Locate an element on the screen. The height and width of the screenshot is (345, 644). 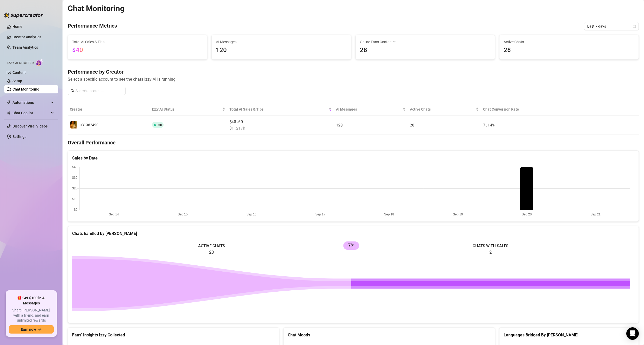
span: Select a specific account to see the chats Izzy AI is running. is located at coordinates (353, 79).